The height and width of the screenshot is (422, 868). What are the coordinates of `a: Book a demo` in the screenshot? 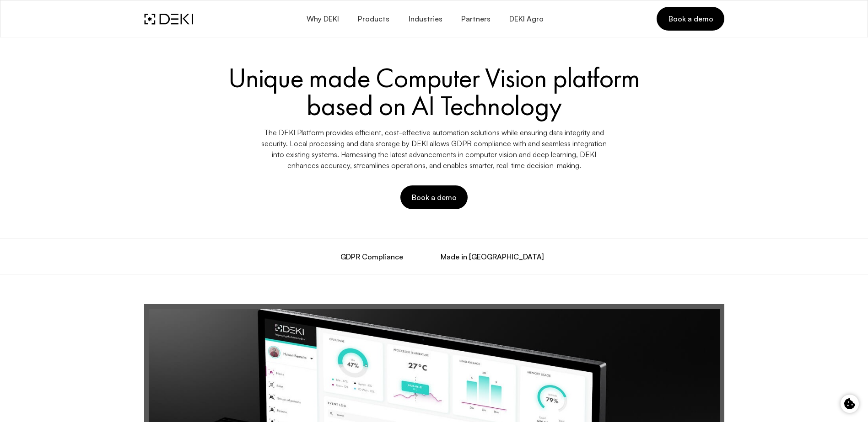 It's located at (690, 18).